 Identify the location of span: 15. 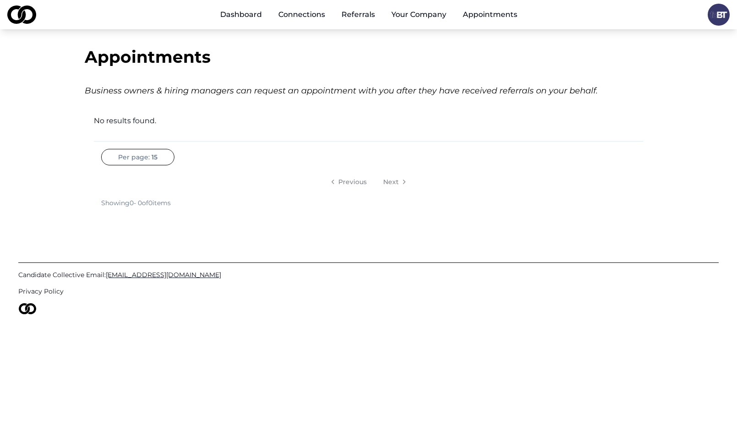
(154, 157).